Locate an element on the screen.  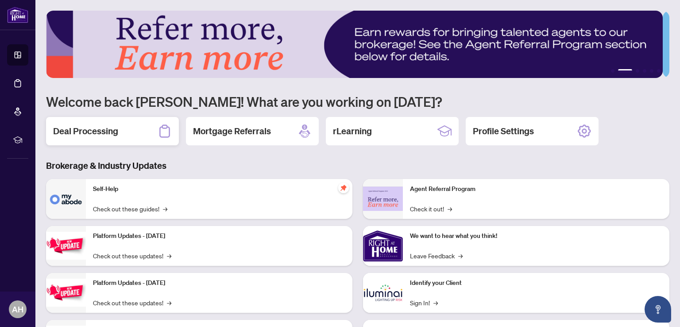
a: Check it out!→ is located at coordinates (431, 209).